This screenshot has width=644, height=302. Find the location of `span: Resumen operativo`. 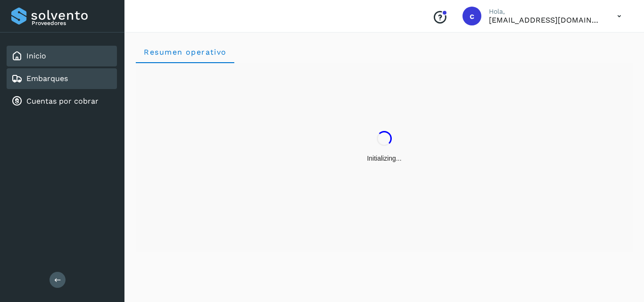

span: Resumen operativo is located at coordinates (185, 52).